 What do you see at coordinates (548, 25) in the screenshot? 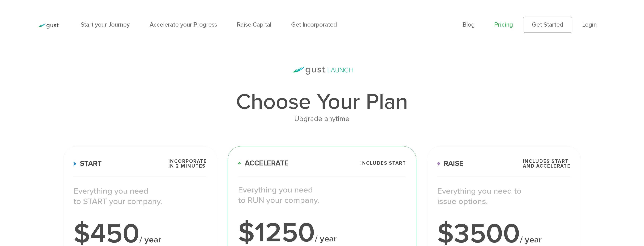
I see `a: Get Started` at bounding box center [548, 25].